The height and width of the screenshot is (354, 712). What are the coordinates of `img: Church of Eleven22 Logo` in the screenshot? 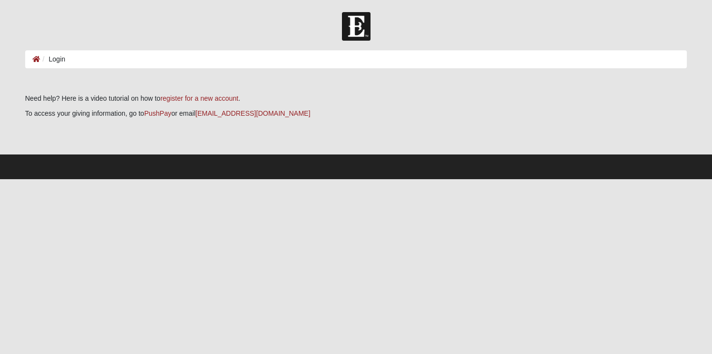 It's located at (356, 26).